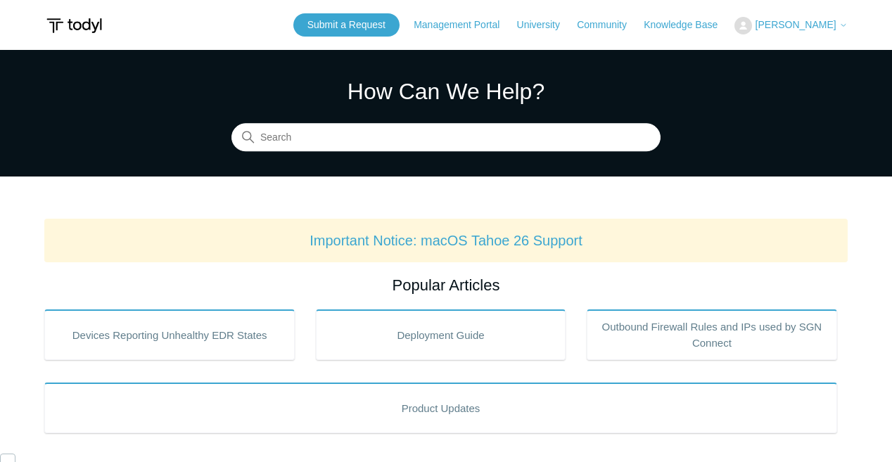 The height and width of the screenshot is (462, 892). I want to click on a: Submit a Request, so click(346, 25).